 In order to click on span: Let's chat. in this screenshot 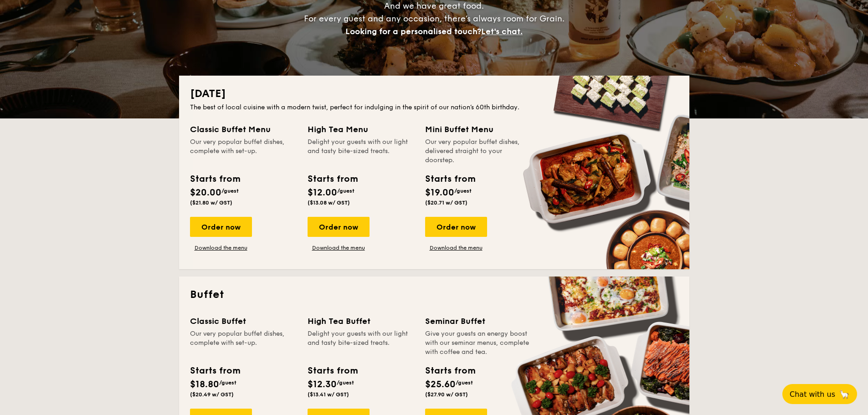, I will do `click(502, 32)`.